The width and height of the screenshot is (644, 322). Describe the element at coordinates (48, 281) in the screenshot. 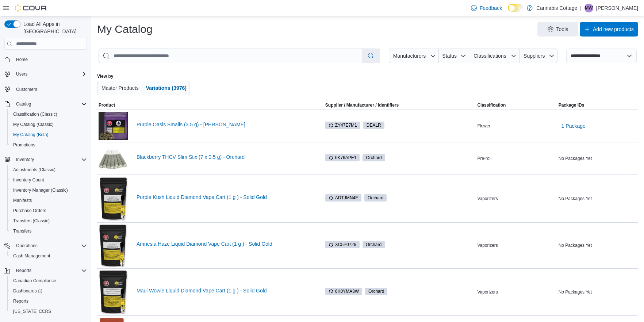

I see `button: Canadian Compliance` at that location.